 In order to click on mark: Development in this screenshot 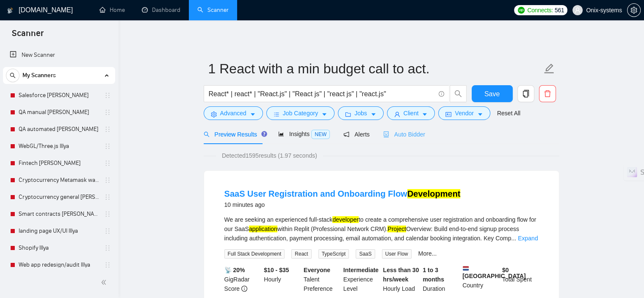, I will do `click(434, 194)`.